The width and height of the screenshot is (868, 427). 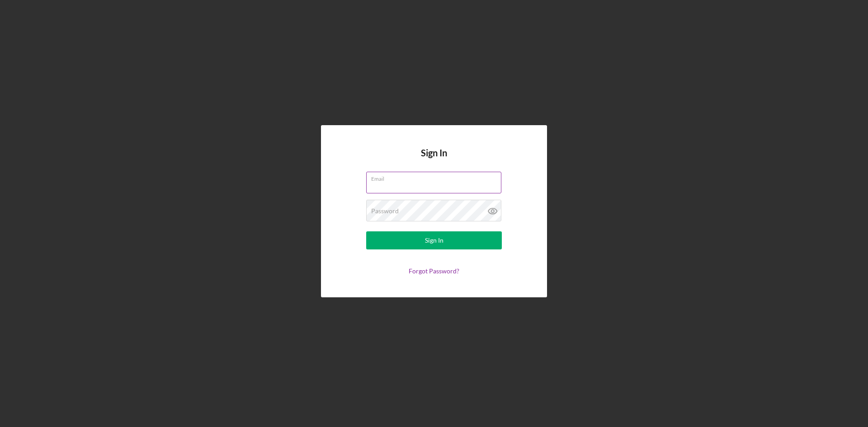 I want to click on div: Sign In, so click(x=434, y=241).